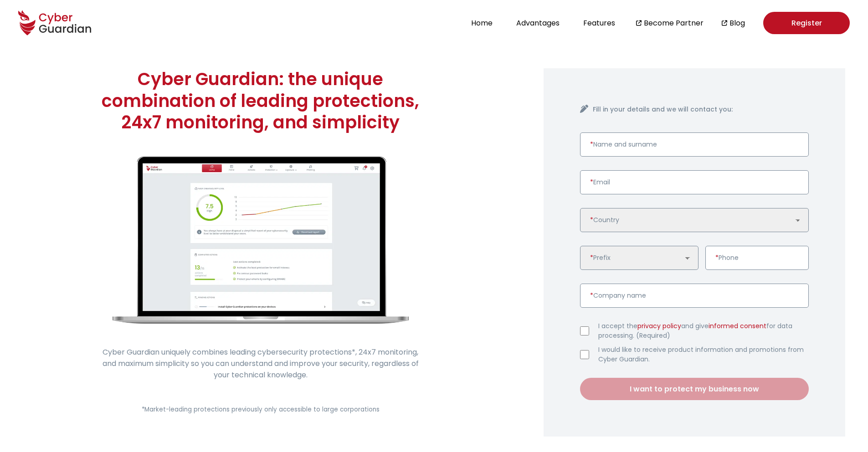 Image resolution: width=868 pixels, height=452 pixels. I want to click on a: informed consent, so click(737, 326).